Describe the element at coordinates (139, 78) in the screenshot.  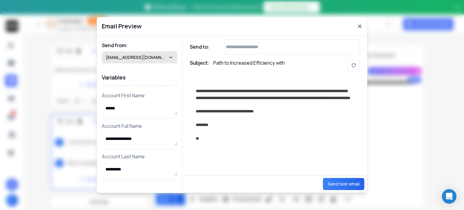
I see `h1: Variables` at that location.